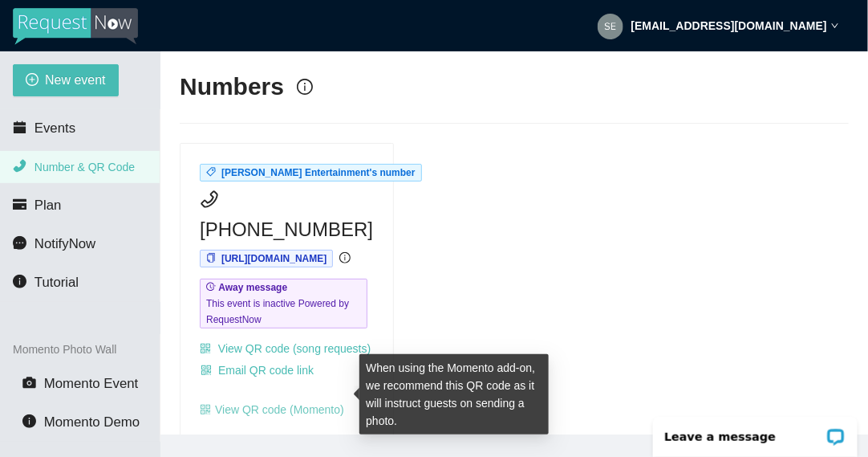 This screenshot has height=457, width=868. Describe the element at coordinates (211, 172) in the screenshot. I see `span: tag` at that location.